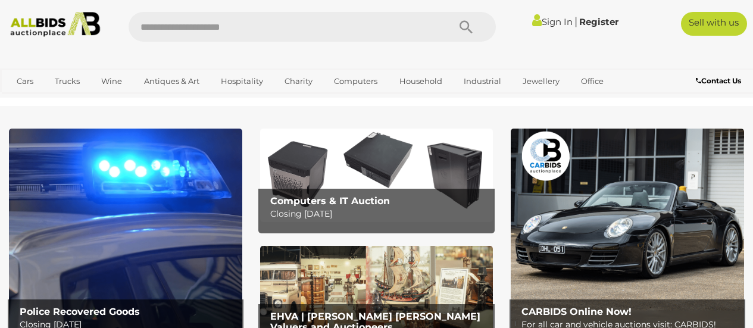 The height and width of the screenshot is (328, 753). I want to click on b: Contact Us, so click(718, 80).